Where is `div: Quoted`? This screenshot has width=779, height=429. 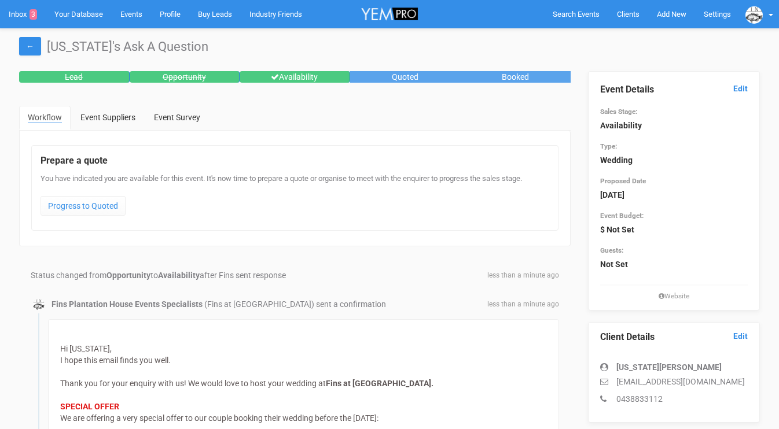
div: Quoted is located at coordinates (405, 77).